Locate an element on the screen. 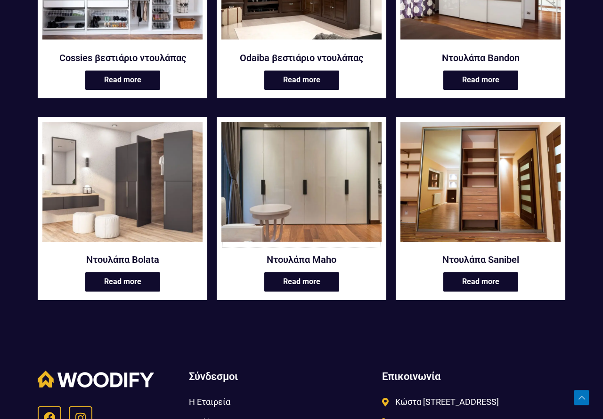 The height and width of the screenshot is (419, 603). a: Read more about “Ντουλάπα Bandon” is located at coordinates (480, 80).